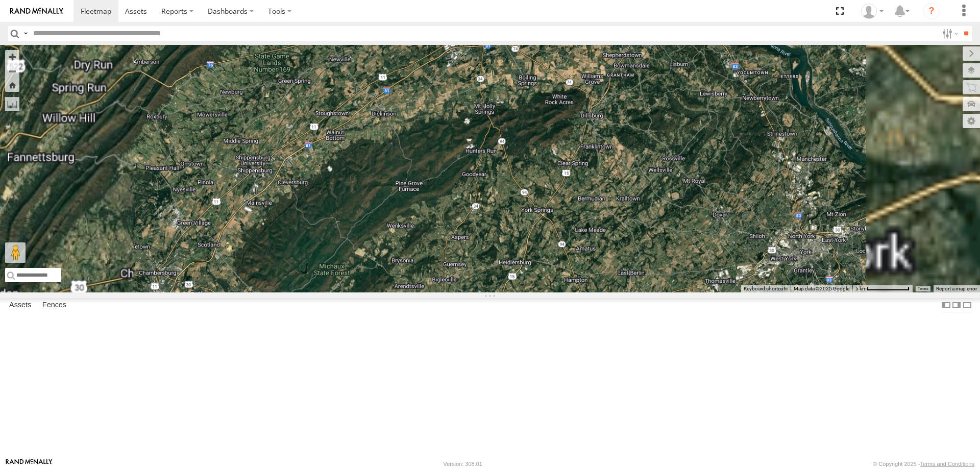 The image size is (980, 469). I want to click on button: Drag Pegman onto the map to open Street View, so click(16, 252).